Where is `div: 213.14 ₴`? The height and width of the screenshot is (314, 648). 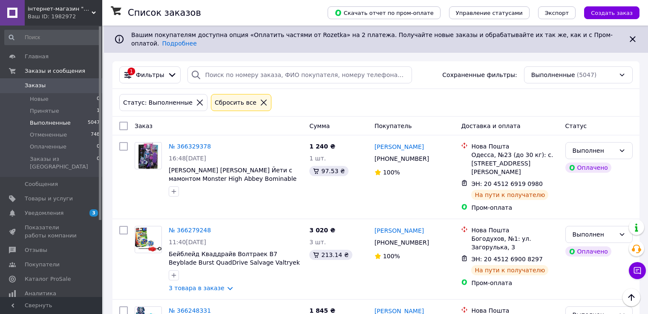
div: 213.14 ₴ is located at coordinates (331, 255).